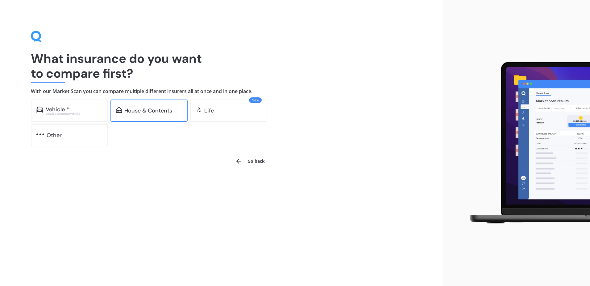  What do you see at coordinates (119, 110) in the screenshot?
I see `img: home-and-contents.b802091223b8502ef2dd.svg` at bounding box center [119, 110].